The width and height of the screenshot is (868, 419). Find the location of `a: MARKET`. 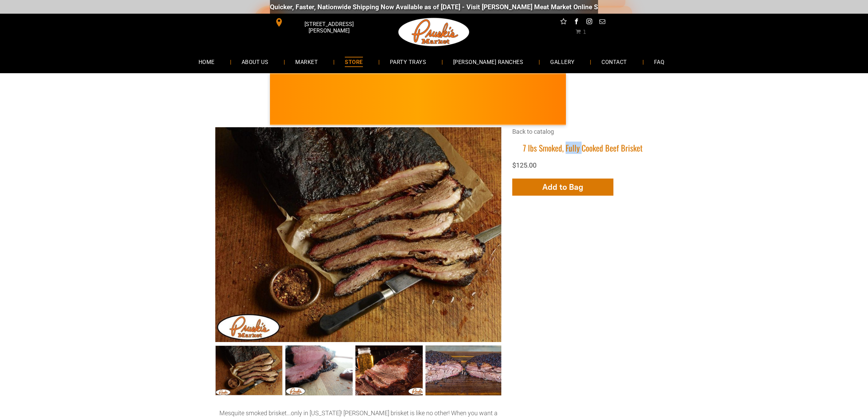

a: MARKET is located at coordinates (306, 61).